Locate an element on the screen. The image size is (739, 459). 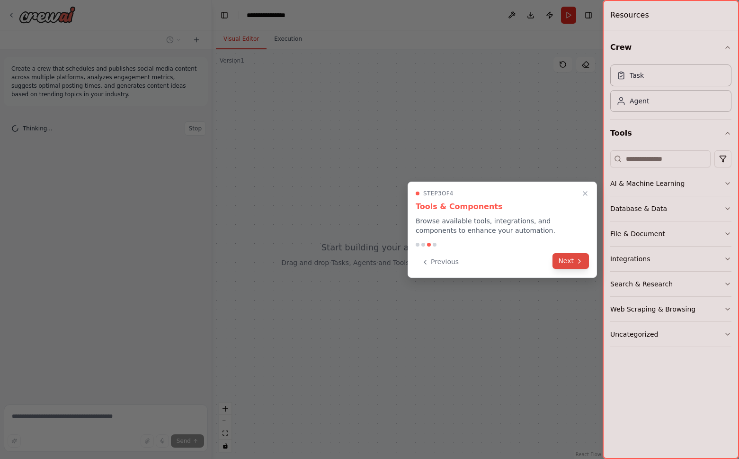
p: Browse available tools, integrations, and components to enhance your automation. is located at coordinates (503, 225).